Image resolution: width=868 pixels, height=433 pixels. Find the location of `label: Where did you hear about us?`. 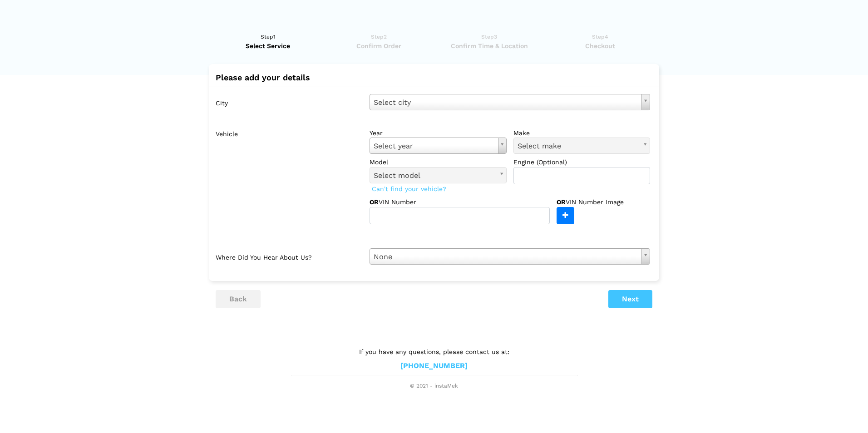

label: Where did you hear about us? is located at coordinates (289, 256).